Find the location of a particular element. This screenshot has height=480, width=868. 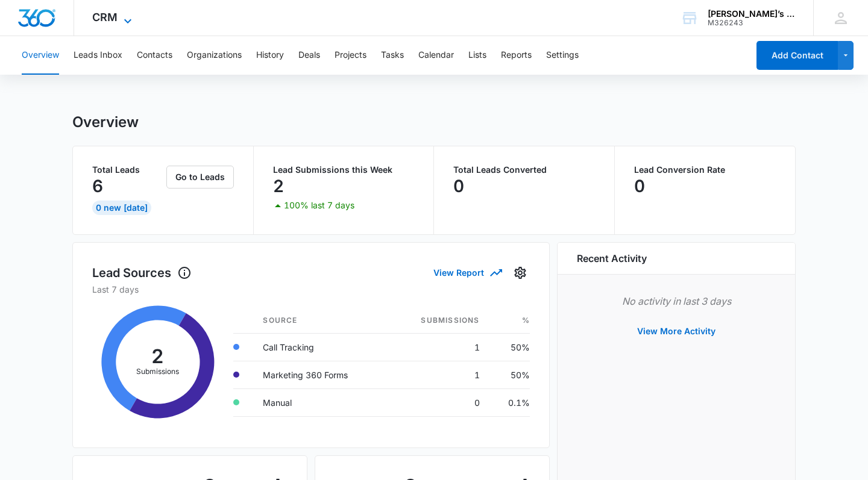

p: 6 is located at coordinates (98, 186).